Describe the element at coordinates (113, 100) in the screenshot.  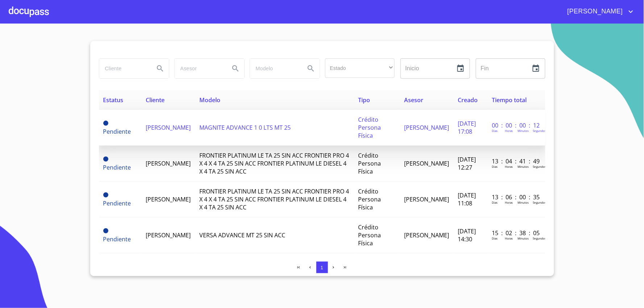
I see `span: Estatus` at that location.